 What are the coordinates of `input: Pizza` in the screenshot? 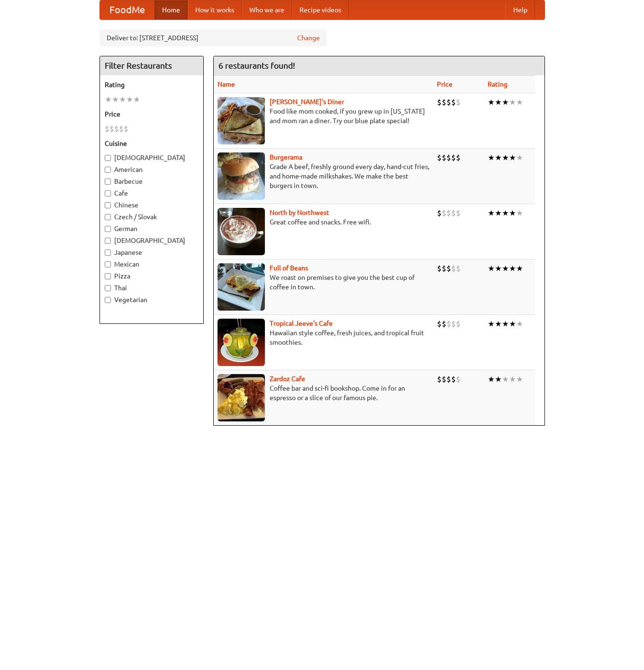 It's located at (108, 276).